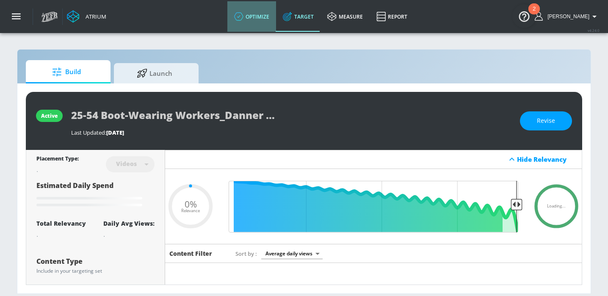 This screenshot has width=608, height=296. What do you see at coordinates (61, 223) in the screenshot?
I see `div: Total Relevancy` at bounding box center [61, 223].